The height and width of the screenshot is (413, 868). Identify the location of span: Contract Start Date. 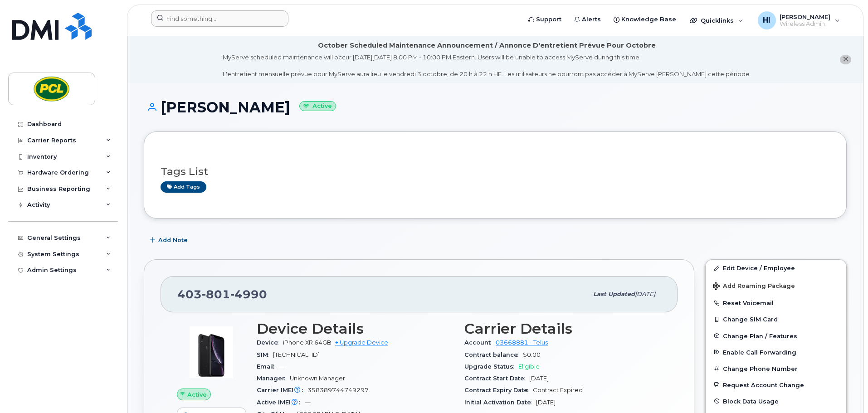
(497, 378).